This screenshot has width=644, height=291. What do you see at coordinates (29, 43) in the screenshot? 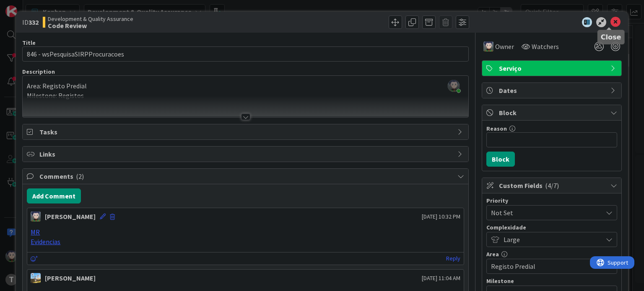
I see `label: Title` at bounding box center [29, 43].